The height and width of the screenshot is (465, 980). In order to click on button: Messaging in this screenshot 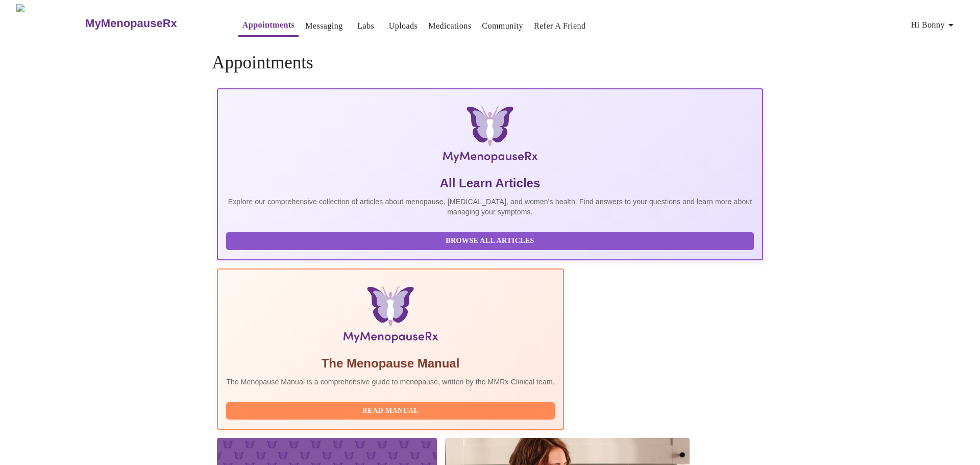, I will do `click(324, 26)`.